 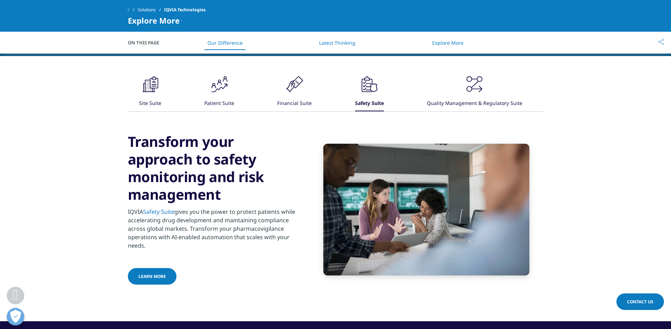 What do you see at coordinates (154, 20) in the screenshot?
I see `span: Explore More` at bounding box center [154, 20].